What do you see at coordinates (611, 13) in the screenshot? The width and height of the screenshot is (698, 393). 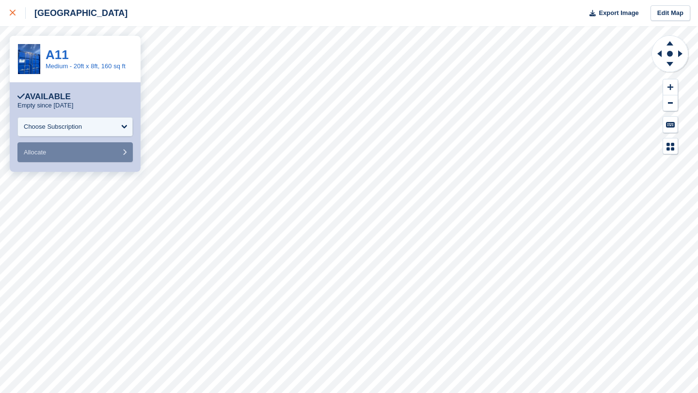 I see `button: Export Image` at bounding box center [611, 13].